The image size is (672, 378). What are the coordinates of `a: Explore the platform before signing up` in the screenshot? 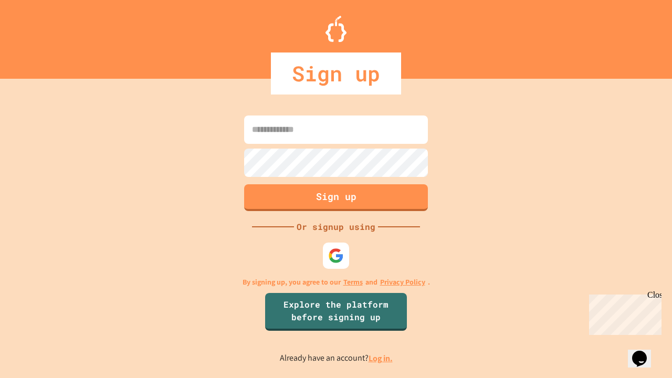 It's located at (336, 312).